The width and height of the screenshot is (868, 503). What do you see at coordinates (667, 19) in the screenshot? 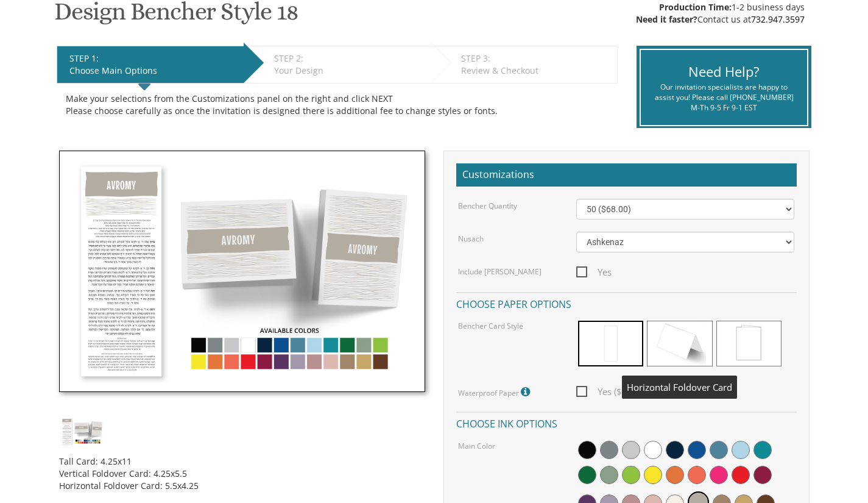
I see `span: Need it faster?` at bounding box center [667, 19].